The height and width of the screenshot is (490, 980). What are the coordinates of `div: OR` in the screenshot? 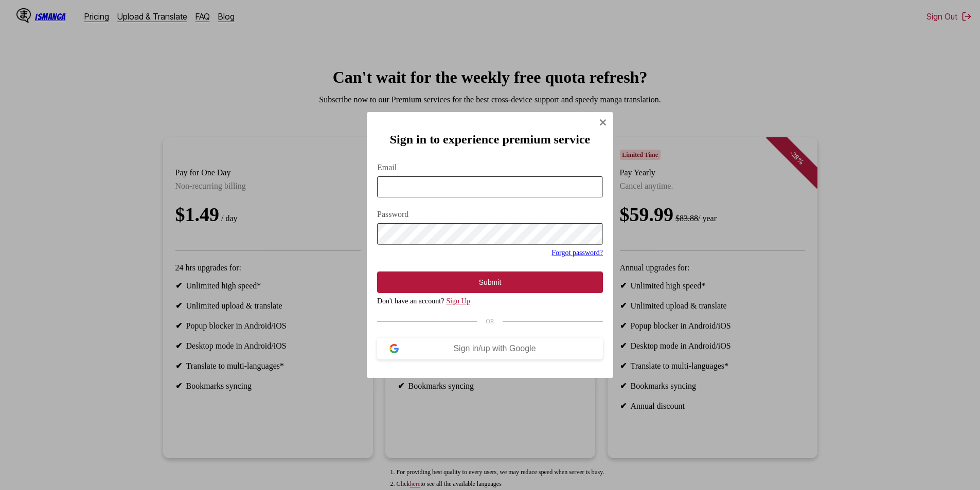 It's located at (490, 322).